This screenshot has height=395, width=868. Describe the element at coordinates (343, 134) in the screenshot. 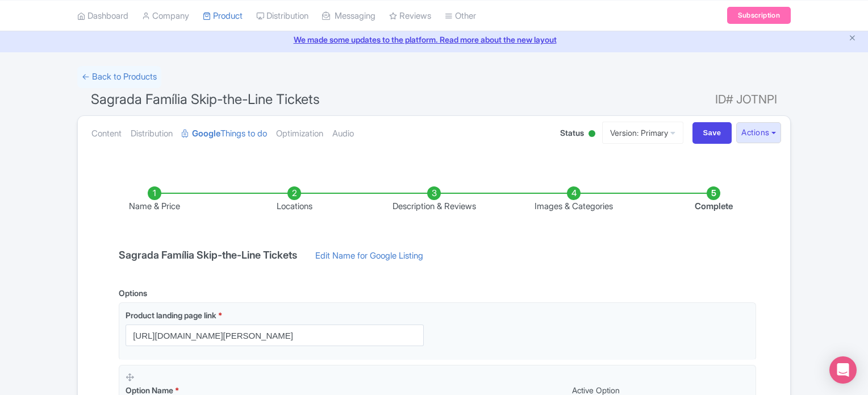

I see `a: Audio` at that location.